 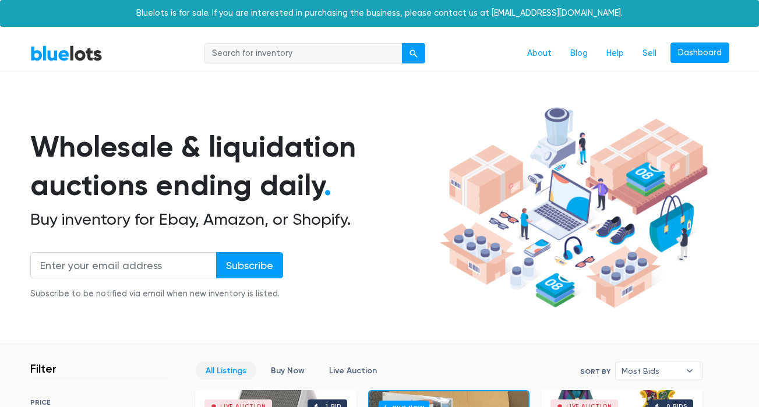 What do you see at coordinates (157, 294) in the screenshot?
I see `div: Subscribe to be notified via email when new inventory is listed.` at bounding box center [157, 294].